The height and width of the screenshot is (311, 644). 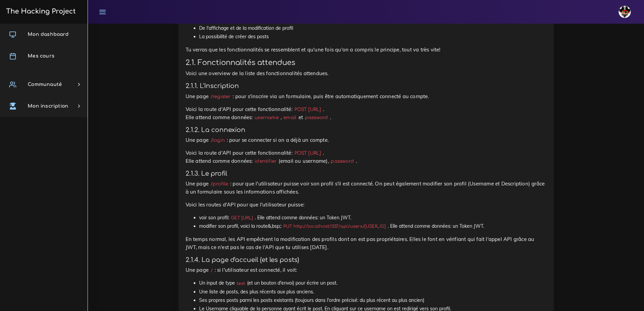 I want to click on h3: 2.1. Fonctionnalités attendues, so click(x=366, y=63).